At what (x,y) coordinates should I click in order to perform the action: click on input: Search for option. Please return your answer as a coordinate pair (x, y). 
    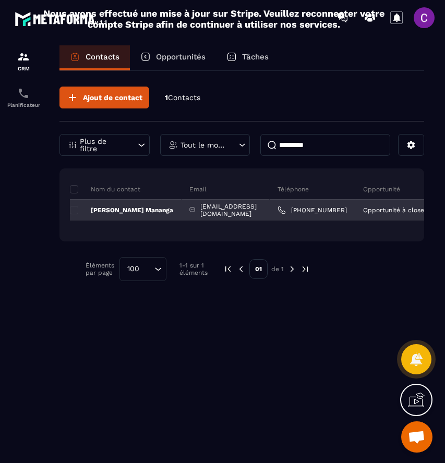
    Looking at the image, I should click on (147, 269).